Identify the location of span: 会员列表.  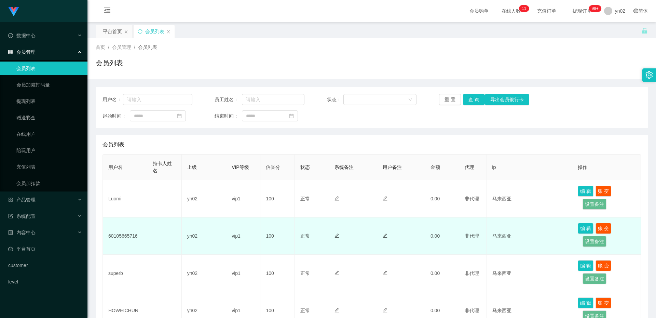
(113, 145).